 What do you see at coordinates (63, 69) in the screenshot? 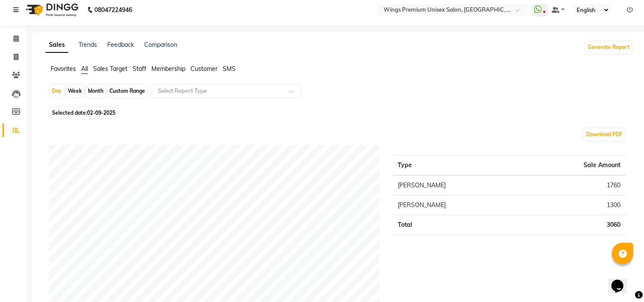
I see `span: Favorites` at bounding box center [63, 69].